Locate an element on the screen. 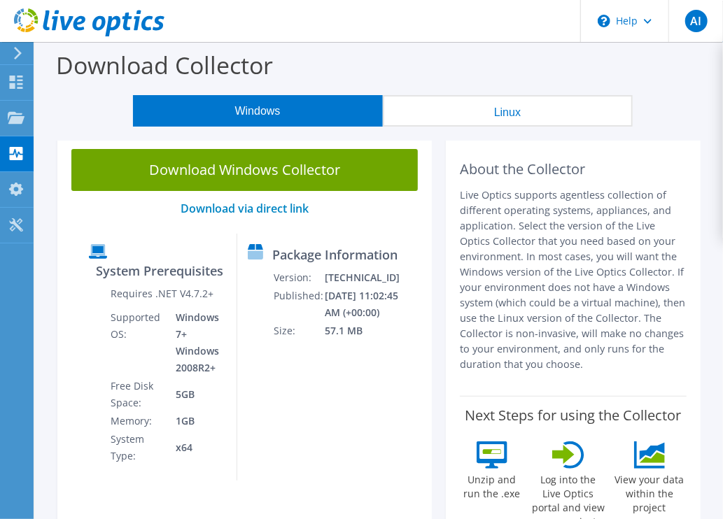  td: Windows 7+ Windows 2008R2+ is located at coordinates (195, 343).